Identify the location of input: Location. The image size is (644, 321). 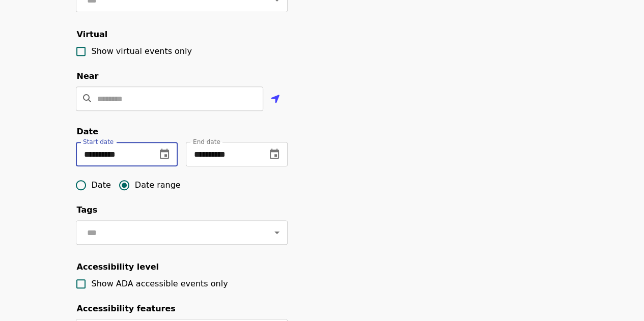
(180, 99).